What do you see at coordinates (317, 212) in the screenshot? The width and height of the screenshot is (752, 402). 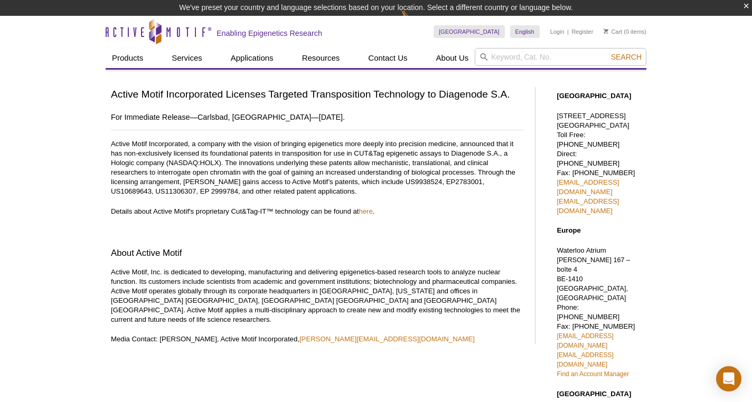 I see `p: Details about Active Motif's proprietary Cut&Tag-IT™ technology can be found at .` at bounding box center [317, 212].